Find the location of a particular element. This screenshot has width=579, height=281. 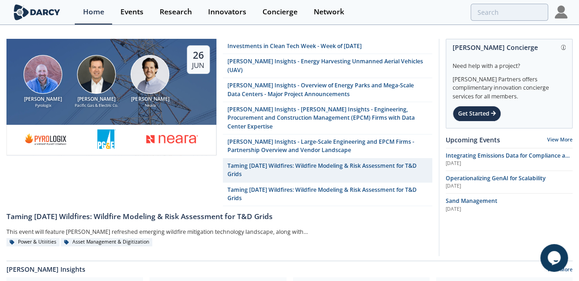

div: Research is located at coordinates (176, 12).